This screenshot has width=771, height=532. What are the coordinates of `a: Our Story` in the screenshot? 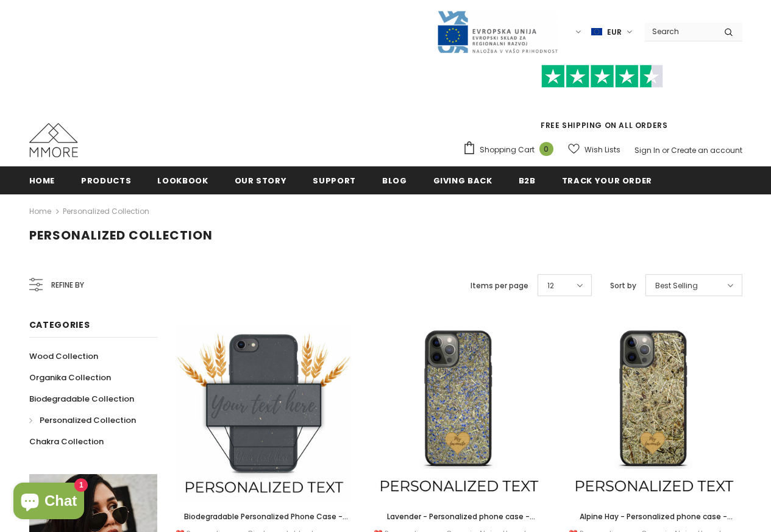 It's located at (261, 180).